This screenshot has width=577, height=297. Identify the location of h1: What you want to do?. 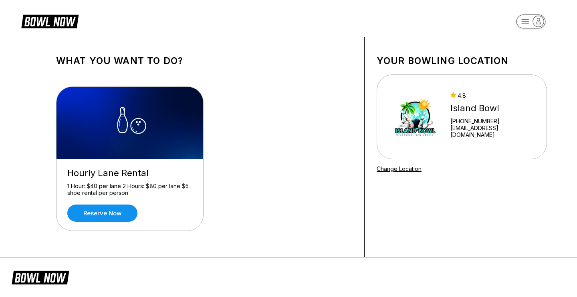
(204, 61).